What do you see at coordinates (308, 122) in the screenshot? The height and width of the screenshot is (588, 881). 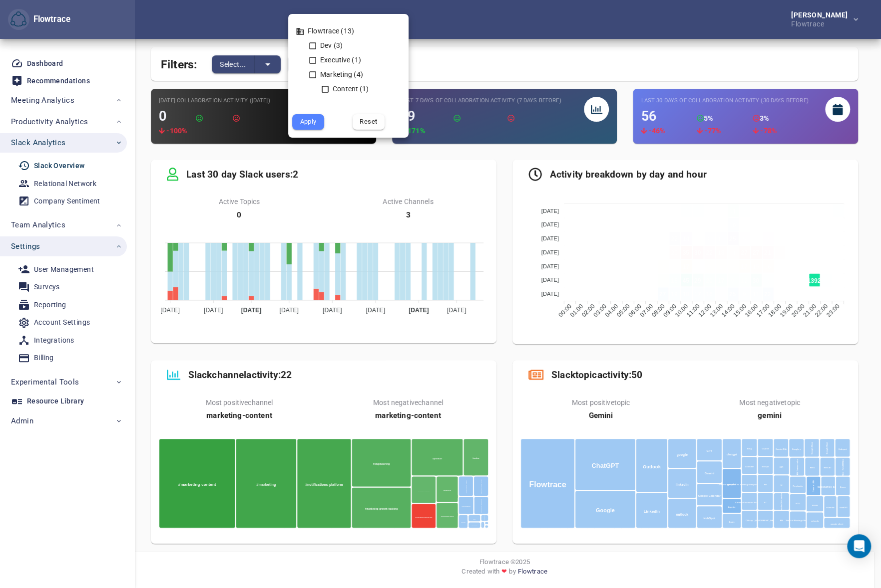 I see `button: Apply` at bounding box center [308, 122].